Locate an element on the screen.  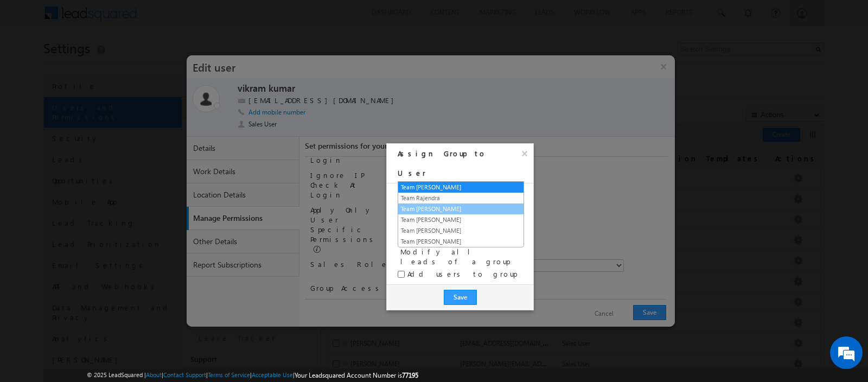
a: Acceptable Use is located at coordinates (272, 375).